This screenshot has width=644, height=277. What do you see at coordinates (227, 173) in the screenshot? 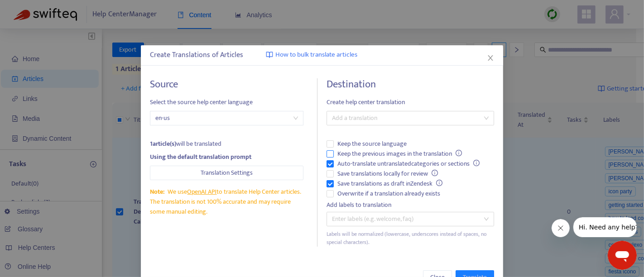
I see `span: Translation Settings` at bounding box center [227, 173].